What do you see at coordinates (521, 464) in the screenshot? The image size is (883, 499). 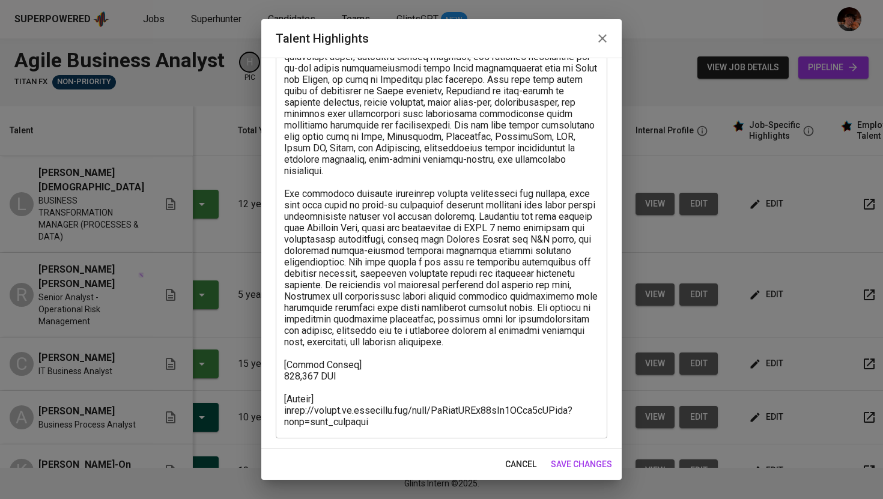 I see `button: cancel` at bounding box center [521, 464].